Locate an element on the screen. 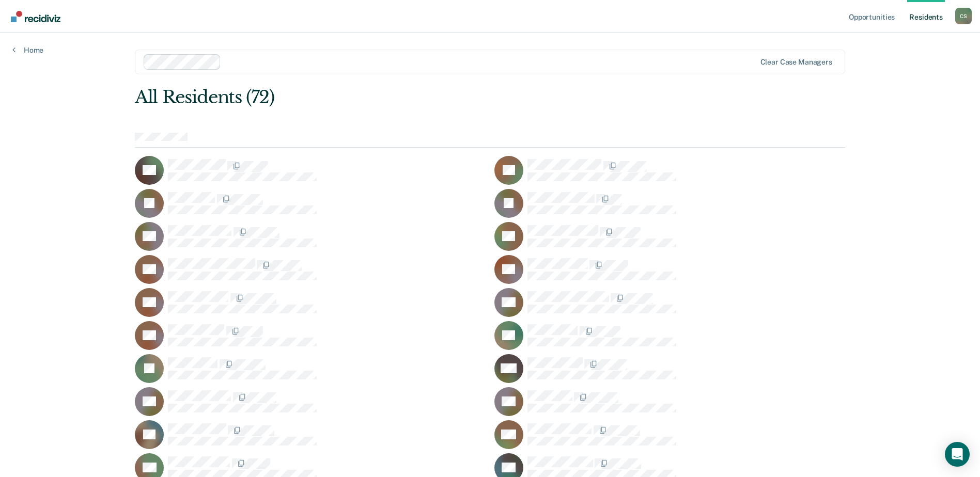 The image size is (980, 477). div: Clear case managers is located at coordinates (796, 62).